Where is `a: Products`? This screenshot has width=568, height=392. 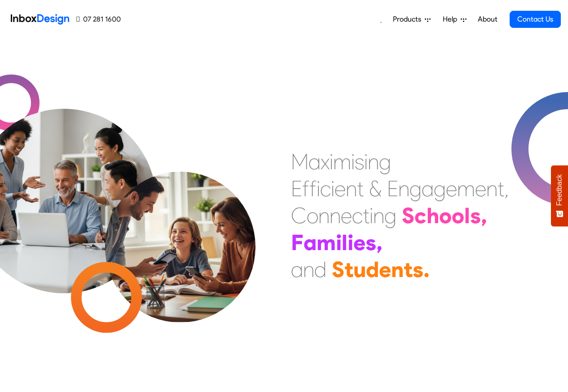
a: Products is located at coordinates (412, 19).